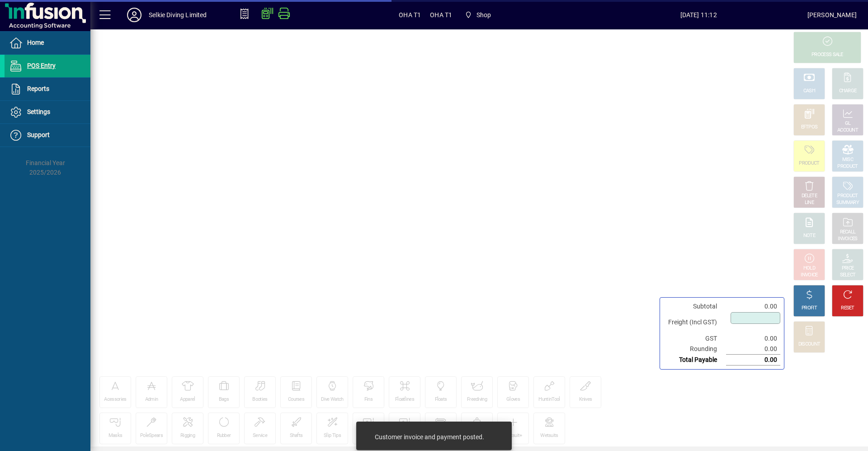 The width and height of the screenshot is (868, 451). Describe the element at coordinates (259, 399) in the screenshot. I see `div: Booties` at that location.